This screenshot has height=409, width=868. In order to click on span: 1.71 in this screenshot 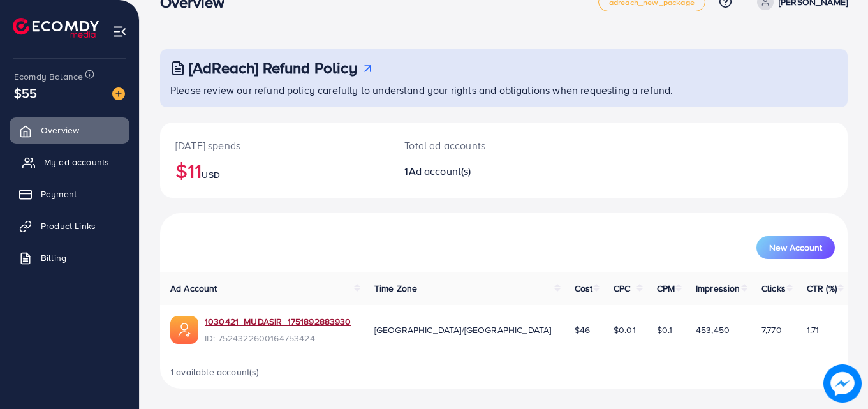, I will do `click(813, 330)`.